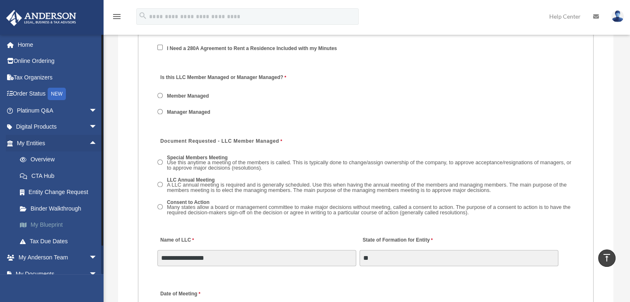 This screenshot has width=630, height=302. I want to click on i: vertical_align_top, so click(606, 258).